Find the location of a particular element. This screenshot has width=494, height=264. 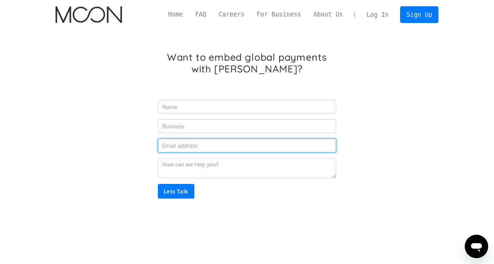

a: About Us is located at coordinates (328, 14).